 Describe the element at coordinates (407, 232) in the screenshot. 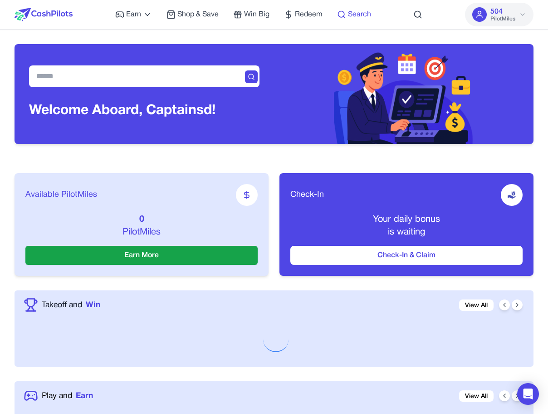

I see `span: is waiting` at that location.